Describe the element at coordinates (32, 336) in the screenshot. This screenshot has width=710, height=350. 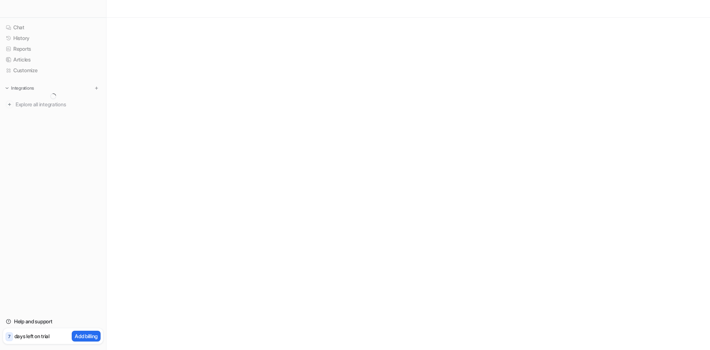
I see `p: days left on trial` at that location.